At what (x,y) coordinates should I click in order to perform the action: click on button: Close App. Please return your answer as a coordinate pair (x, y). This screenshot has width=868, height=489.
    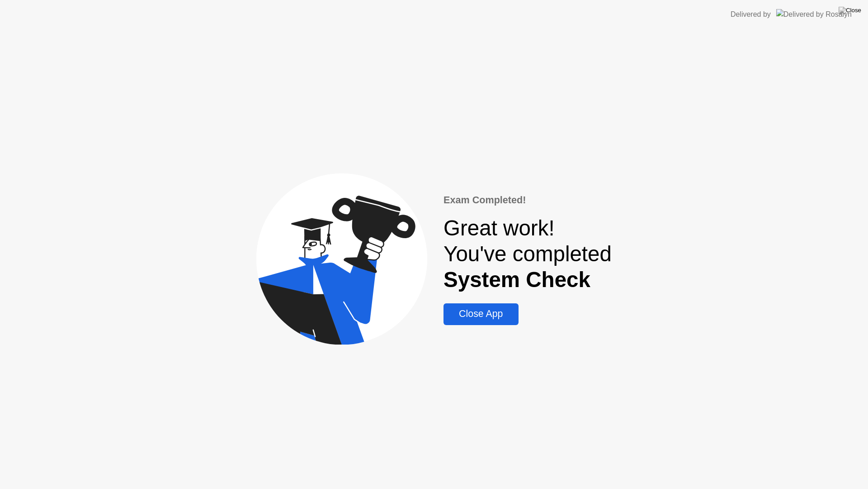
    Looking at the image, I should click on (481, 314).